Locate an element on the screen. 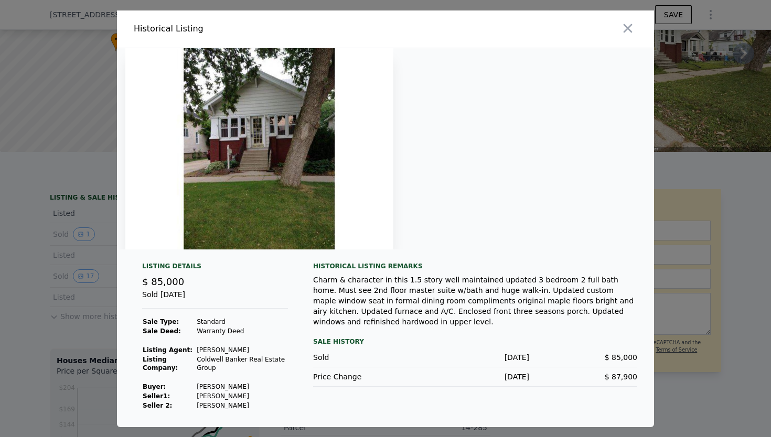 The height and width of the screenshot is (437, 771). td: Warranty Deed is located at coordinates (242, 331).